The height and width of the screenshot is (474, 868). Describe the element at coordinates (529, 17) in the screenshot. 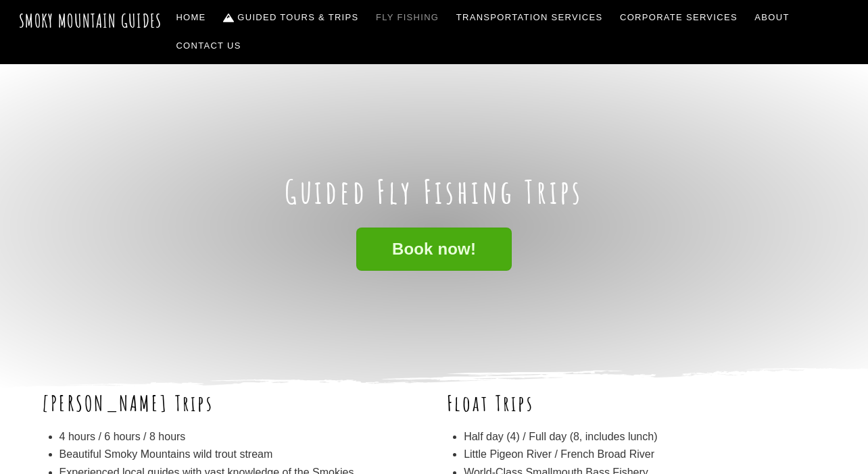

I see `a: Transportation Services` at that location.